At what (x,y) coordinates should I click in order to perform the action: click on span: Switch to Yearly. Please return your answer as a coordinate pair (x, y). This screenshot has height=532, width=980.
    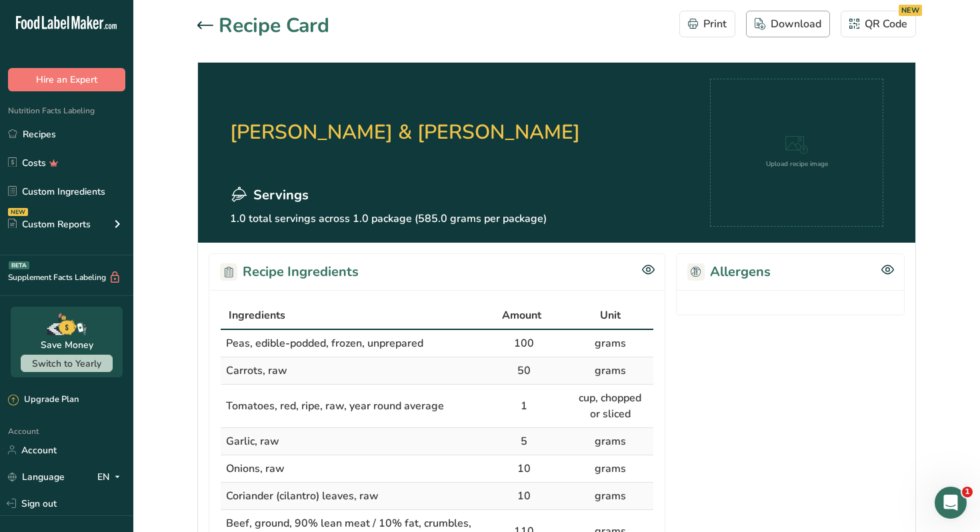
    Looking at the image, I should click on (67, 363).